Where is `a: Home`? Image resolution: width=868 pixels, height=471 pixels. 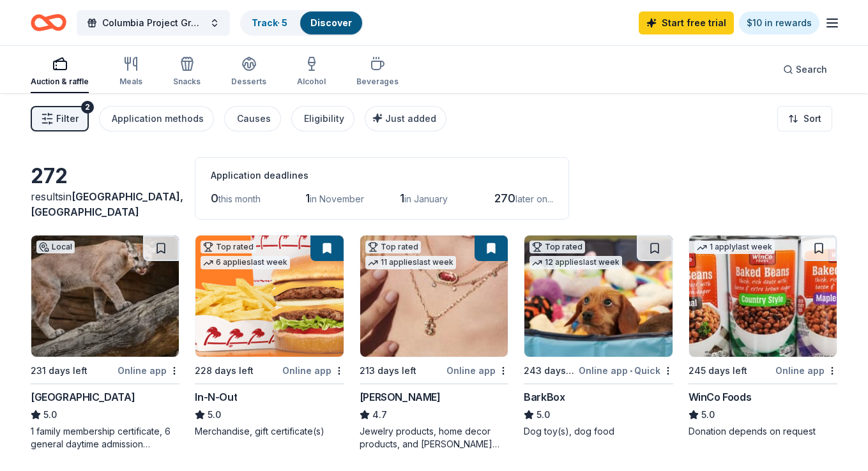
a: Home is located at coordinates (49, 22).